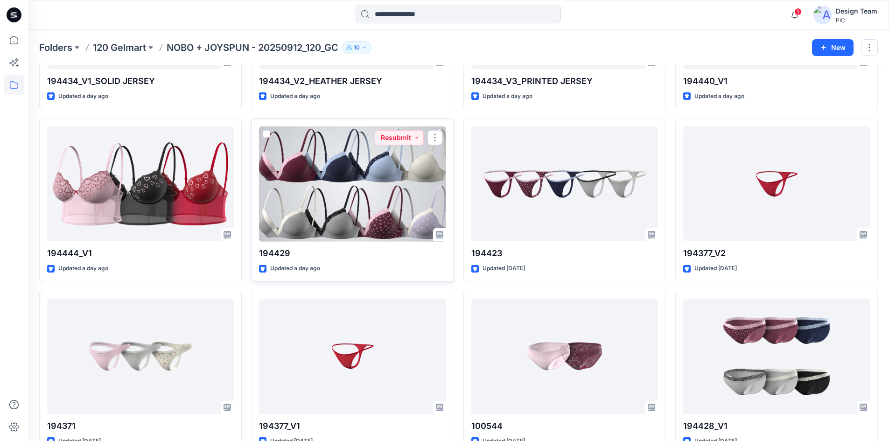 The image size is (889, 441). What do you see at coordinates (776, 356) in the screenshot?
I see `a: 194428_V1` at bounding box center [776, 356].